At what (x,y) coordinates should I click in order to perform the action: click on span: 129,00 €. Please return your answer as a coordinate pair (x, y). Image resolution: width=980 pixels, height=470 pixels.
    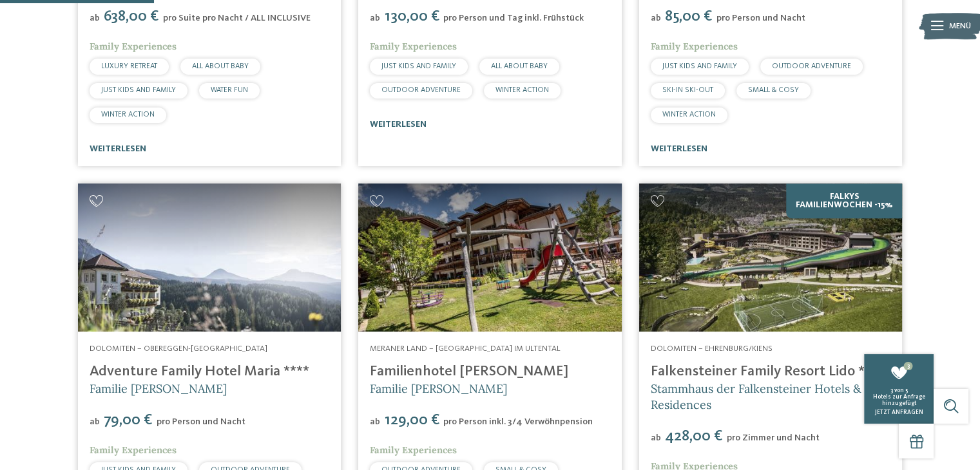
    Looking at the image, I should click on (412, 420).